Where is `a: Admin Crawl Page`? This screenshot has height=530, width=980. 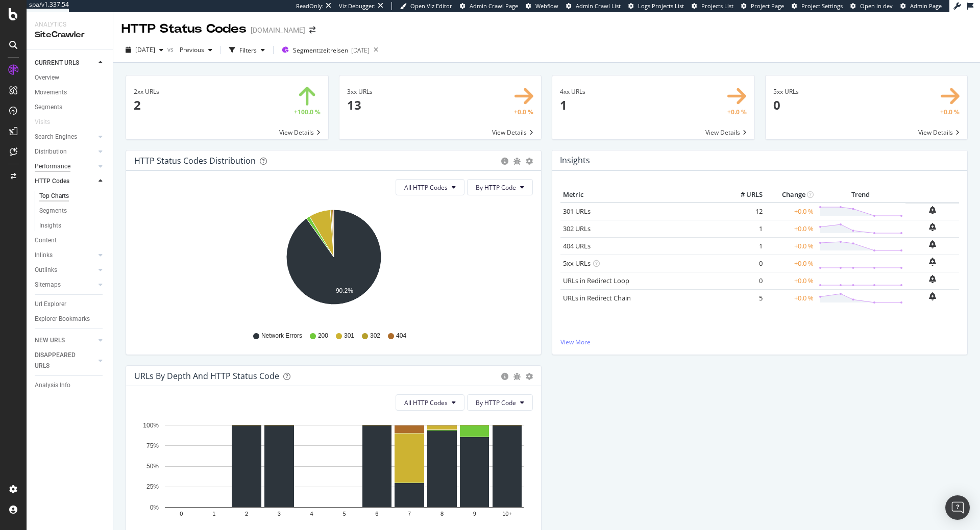 a: Admin Crawl Page is located at coordinates (489, 6).